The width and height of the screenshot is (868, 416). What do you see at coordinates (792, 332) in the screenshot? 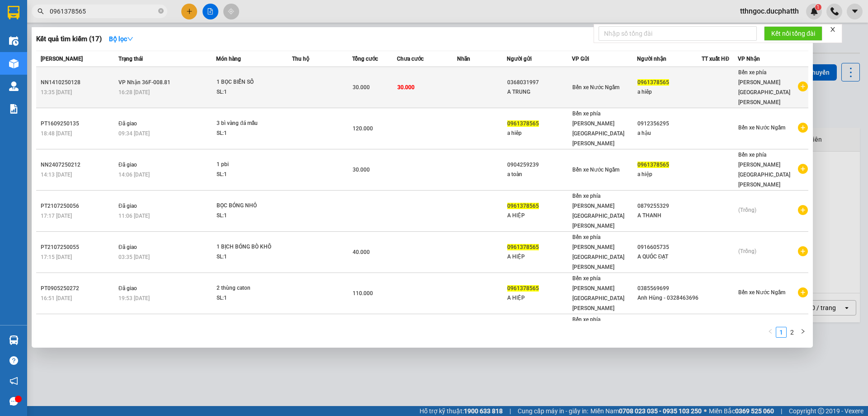
I see `li: 2` at bounding box center [792, 332].